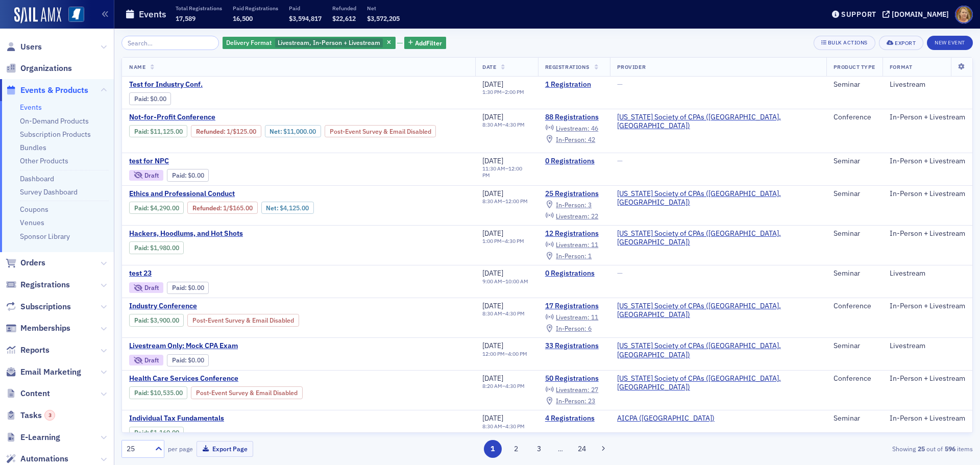 The width and height of the screenshot is (980, 465). What do you see at coordinates (188, 360) in the screenshot?
I see `div: Paid: 34 - $0` at bounding box center [188, 360].